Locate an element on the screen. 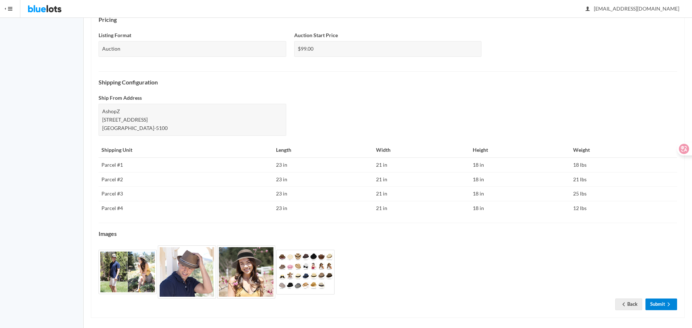 Image resolution: width=692 pixels, height=328 pixels. td: 21 lbs is located at coordinates (624, 179).